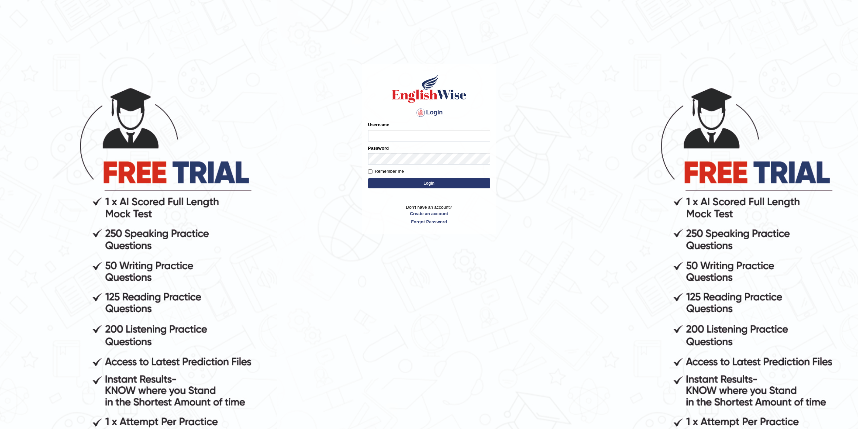  I want to click on label: Password, so click(378, 148).